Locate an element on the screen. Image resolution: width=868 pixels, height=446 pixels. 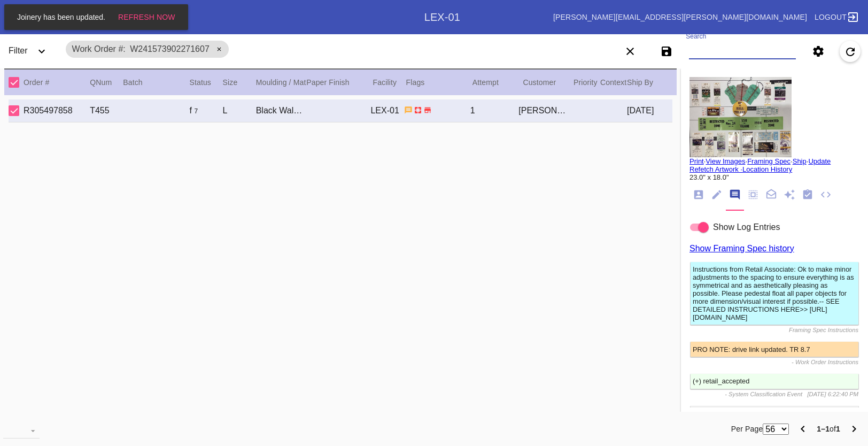
span: Factory Arrived is located at coordinates (190, 110).